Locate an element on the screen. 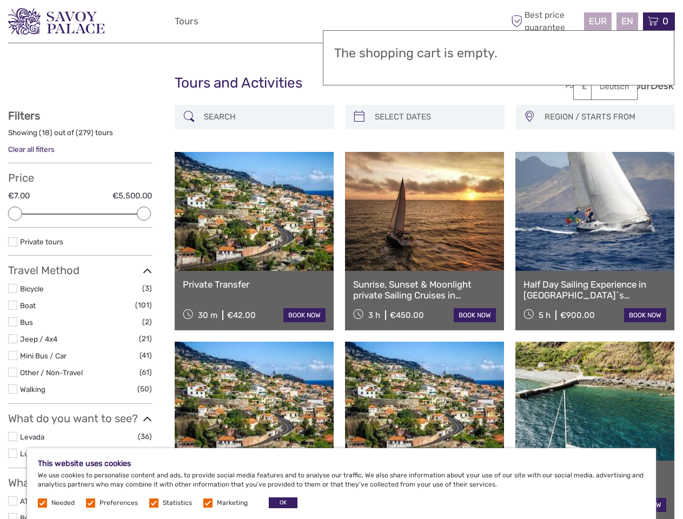 The width and height of the screenshot is (683, 519). span: Best price guarantee is located at coordinates (545, 21).